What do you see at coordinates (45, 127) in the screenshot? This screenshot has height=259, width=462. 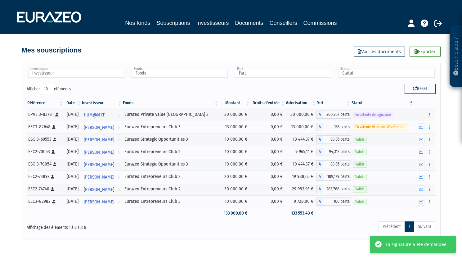 I see `div: EEC3-82648` at bounding box center [45, 127].